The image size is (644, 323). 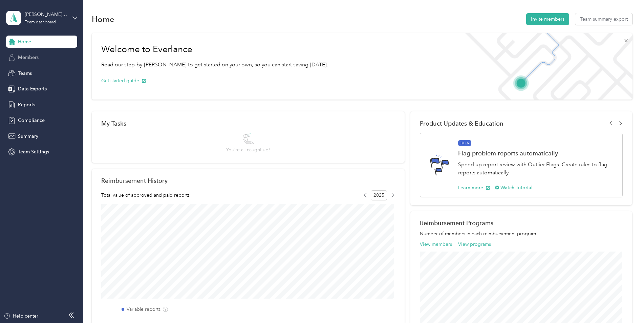 What do you see at coordinates (604, 19) in the screenshot?
I see `button: Team summary export` at bounding box center [604, 19].